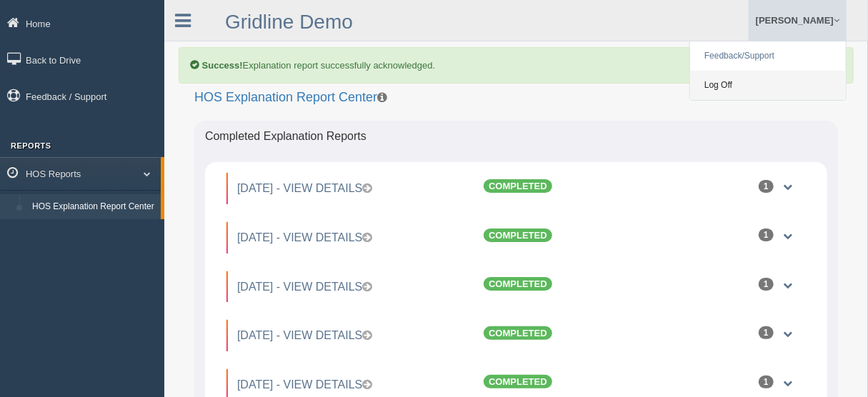 The image size is (868, 397). What do you see at coordinates (768, 56) in the screenshot?
I see `a: Feedback/Support` at bounding box center [768, 56].